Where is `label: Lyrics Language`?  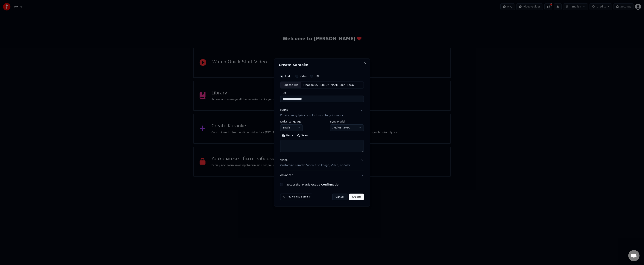
label: Lyrics Language is located at coordinates (291, 122).